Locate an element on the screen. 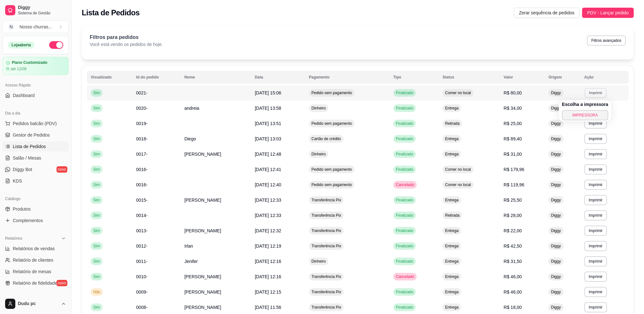 This screenshot has height=314, width=644. span: R$ 22,00 is located at coordinates (513, 231).